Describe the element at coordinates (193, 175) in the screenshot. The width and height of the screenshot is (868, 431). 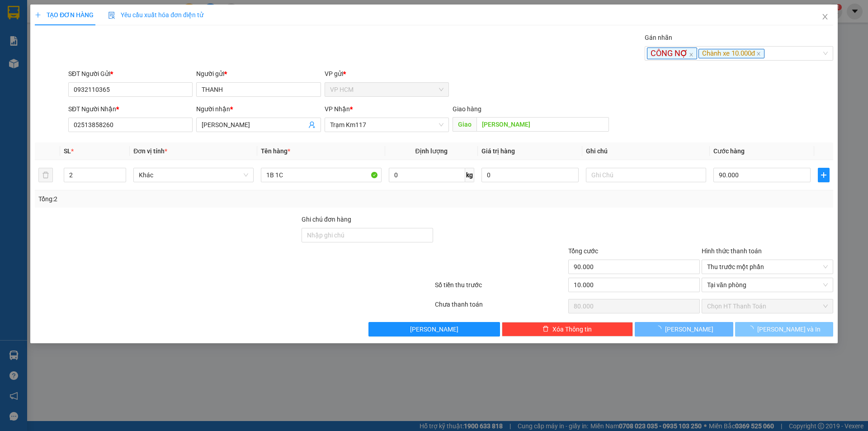
I see `span: Khác` at that location.